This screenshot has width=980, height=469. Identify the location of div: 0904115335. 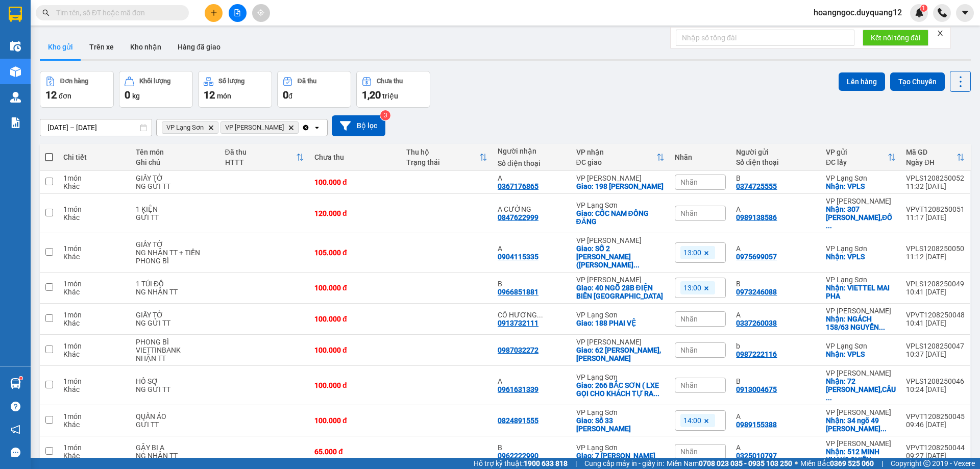
(518, 257).